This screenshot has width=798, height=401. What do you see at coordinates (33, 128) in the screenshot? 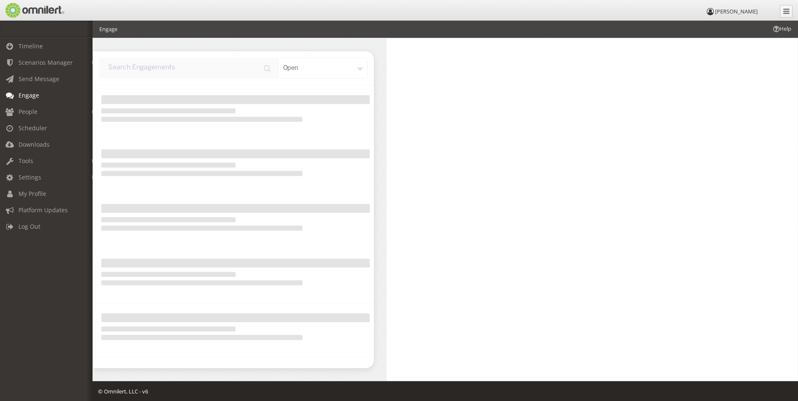
I see `span: Scheduler` at bounding box center [33, 128].